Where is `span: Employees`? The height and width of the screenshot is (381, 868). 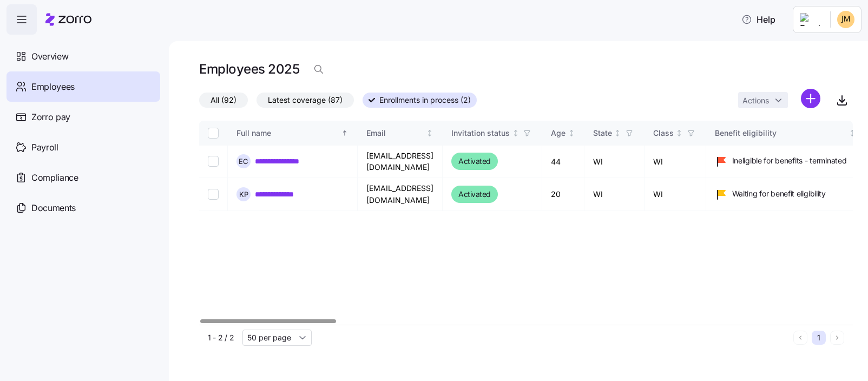 span: Employees is located at coordinates (53, 87).